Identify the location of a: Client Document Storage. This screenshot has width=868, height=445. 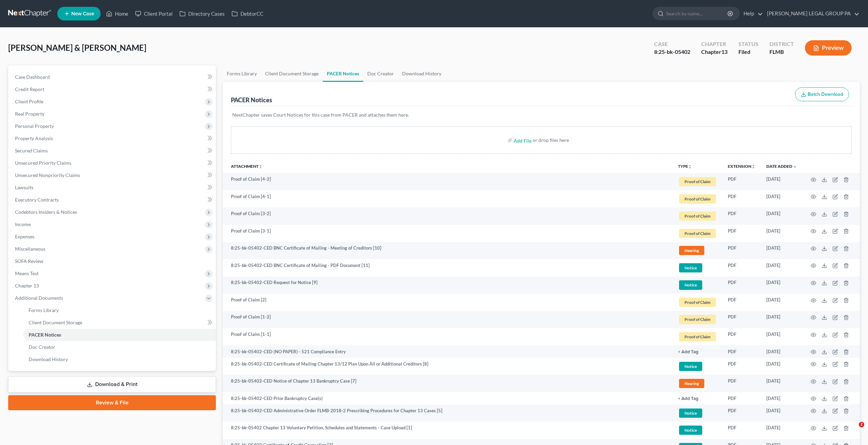
(119, 322).